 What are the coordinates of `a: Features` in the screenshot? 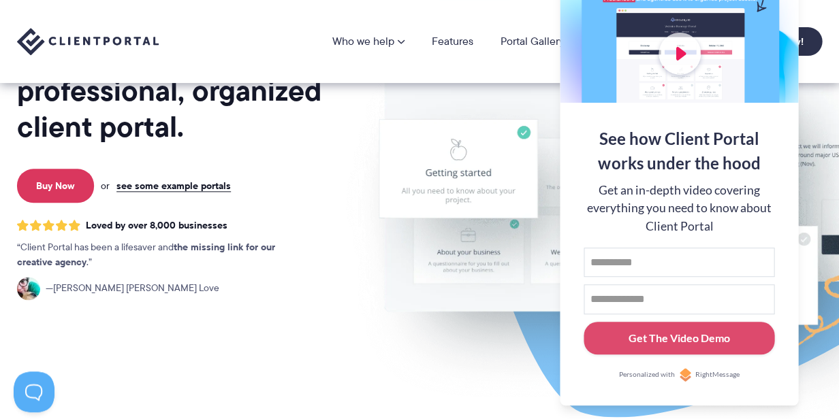 It's located at (452, 42).